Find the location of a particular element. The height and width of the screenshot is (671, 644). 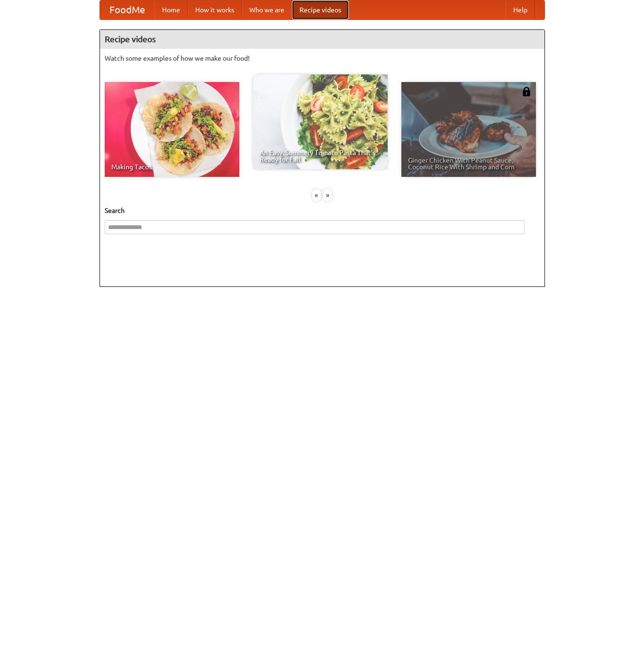

a: Who we are is located at coordinates (267, 10).